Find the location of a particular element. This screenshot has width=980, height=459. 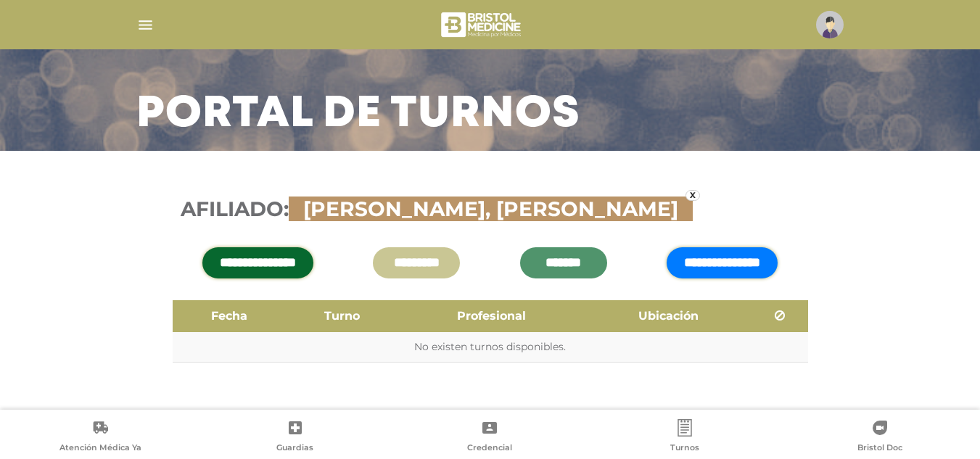

a: Guardias is located at coordinates (295, 438).